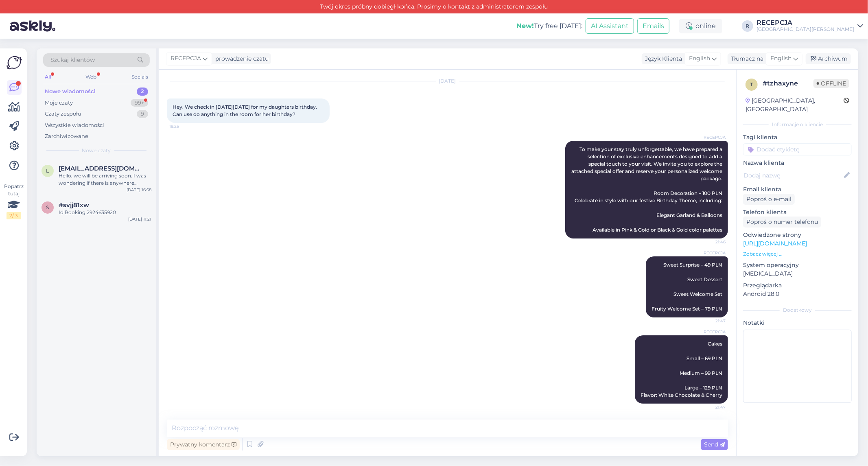 The width and height of the screenshot is (868, 466). Describe the element at coordinates (14, 201) in the screenshot. I see `div: Popatrz tutaj` at that location.